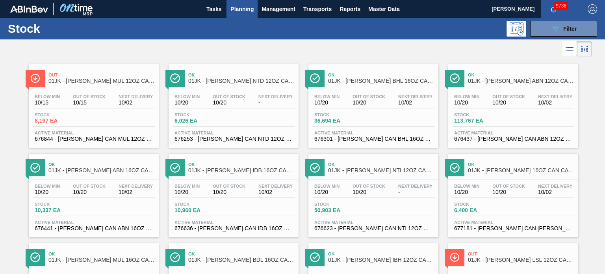 The width and height of the screenshot is (605, 274). What do you see at coordinates (102, 170) in the screenshot?
I see `span: 01JK - CARR ABN 16OZ CAN CAN PK 8/16 CAN UV` at bounding box center [102, 170].